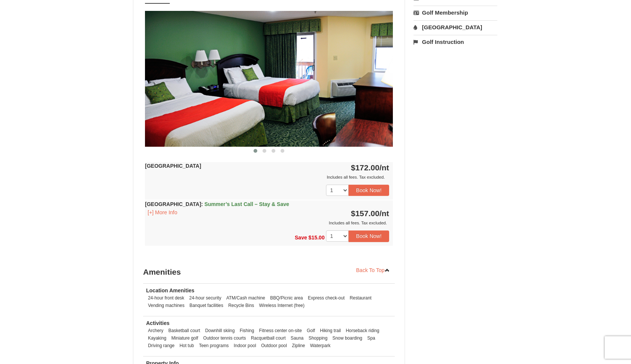  I want to click on li: ATM/Cash machine, so click(246, 298).